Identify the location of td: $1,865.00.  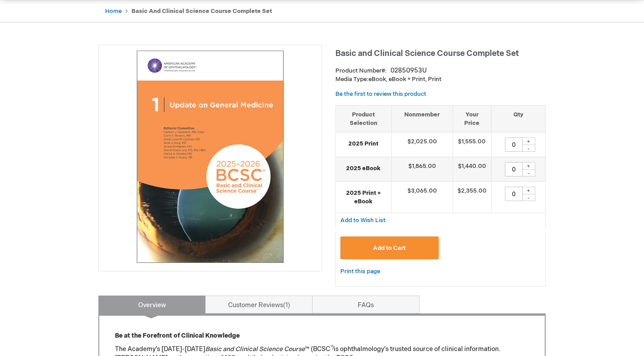
(422, 169).